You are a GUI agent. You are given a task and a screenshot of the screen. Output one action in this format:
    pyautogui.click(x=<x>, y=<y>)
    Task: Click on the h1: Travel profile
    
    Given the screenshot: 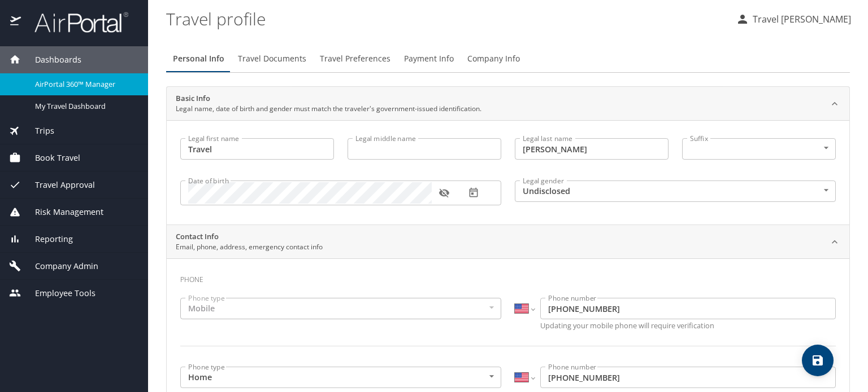 What is the action you would take?
    pyautogui.click(x=446, y=18)
    